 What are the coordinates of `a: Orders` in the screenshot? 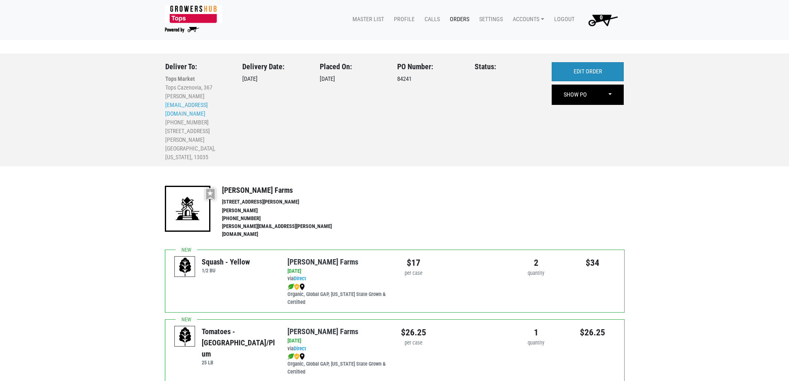 It's located at (458, 19).